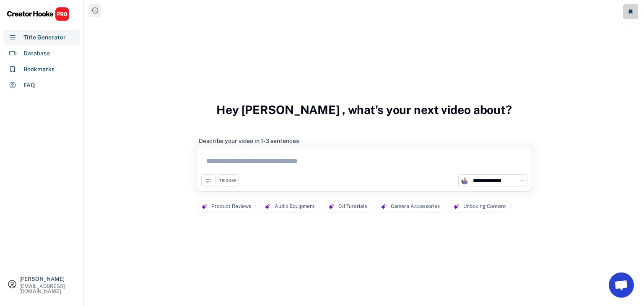 This screenshot has height=306, width=644. Describe the element at coordinates (231, 206) in the screenshot. I see `div: Product Reviews` at that location.